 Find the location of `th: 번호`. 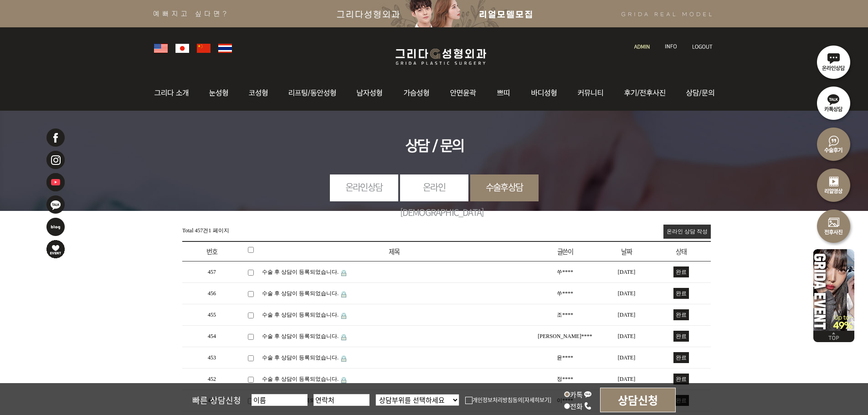

th: 번호 is located at coordinates (212, 251).